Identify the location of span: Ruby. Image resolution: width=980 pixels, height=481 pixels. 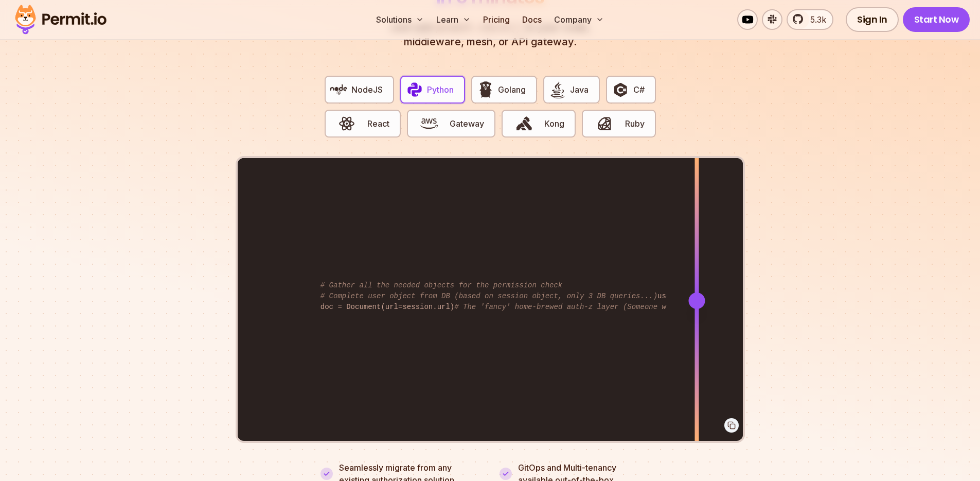
(635, 124).